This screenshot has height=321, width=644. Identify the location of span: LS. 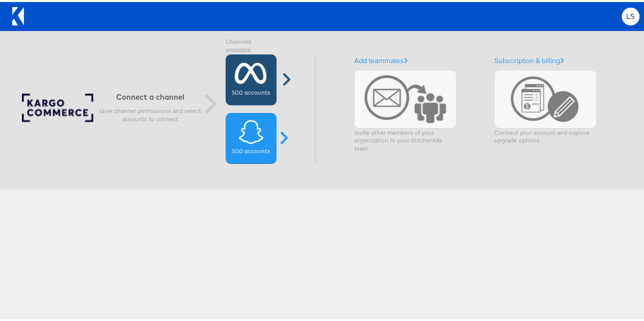
(630, 14).